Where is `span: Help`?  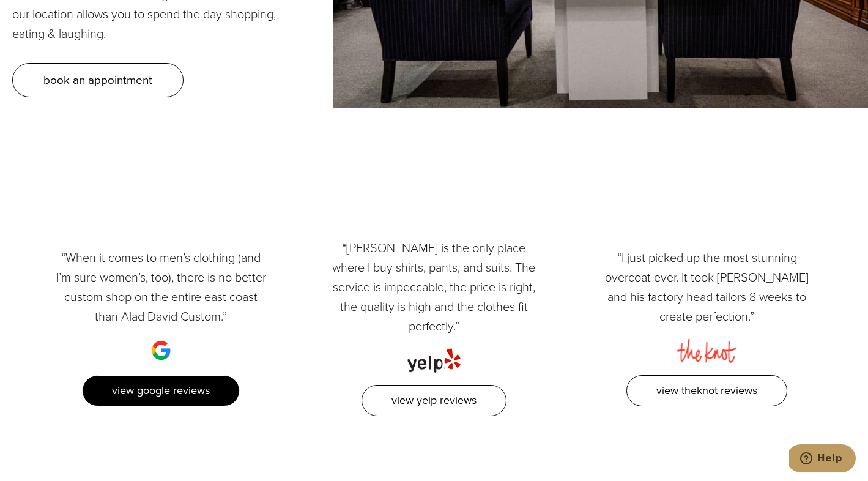 span: Help is located at coordinates (41, 14).